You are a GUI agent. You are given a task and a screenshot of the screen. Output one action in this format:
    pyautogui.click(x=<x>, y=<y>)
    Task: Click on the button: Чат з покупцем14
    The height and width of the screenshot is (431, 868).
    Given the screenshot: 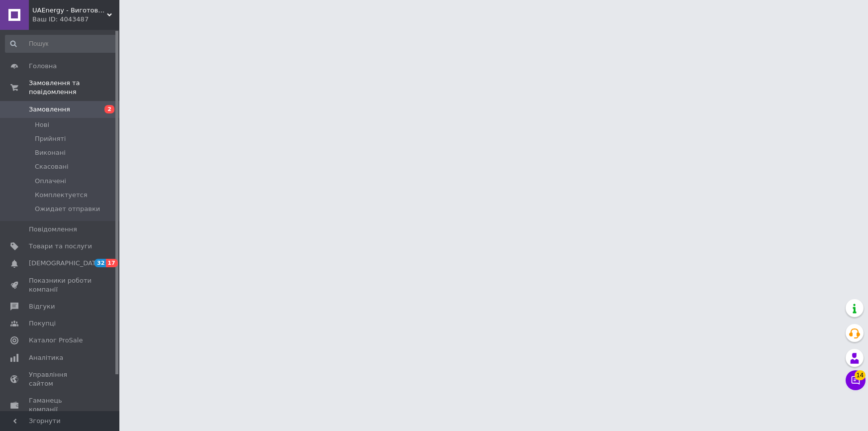 What is the action you would take?
    pyautogui.click(x=856, y=380)
    